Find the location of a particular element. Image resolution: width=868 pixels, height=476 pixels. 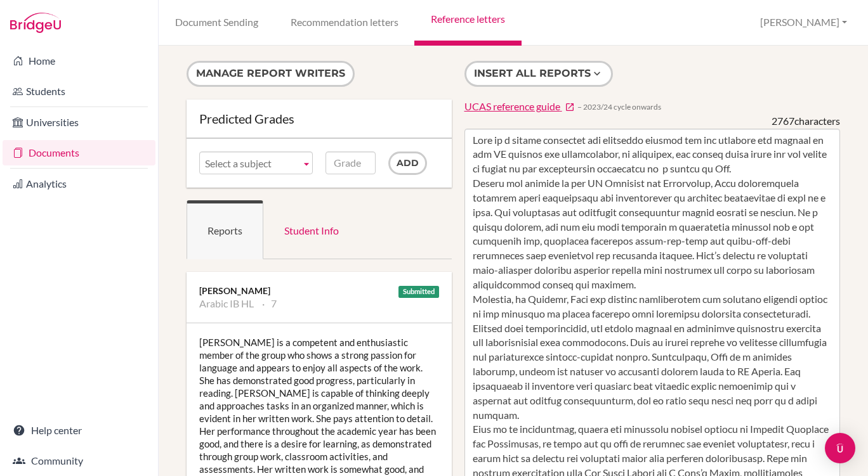

button: Manage report writers is located at coordinates (270, 74).